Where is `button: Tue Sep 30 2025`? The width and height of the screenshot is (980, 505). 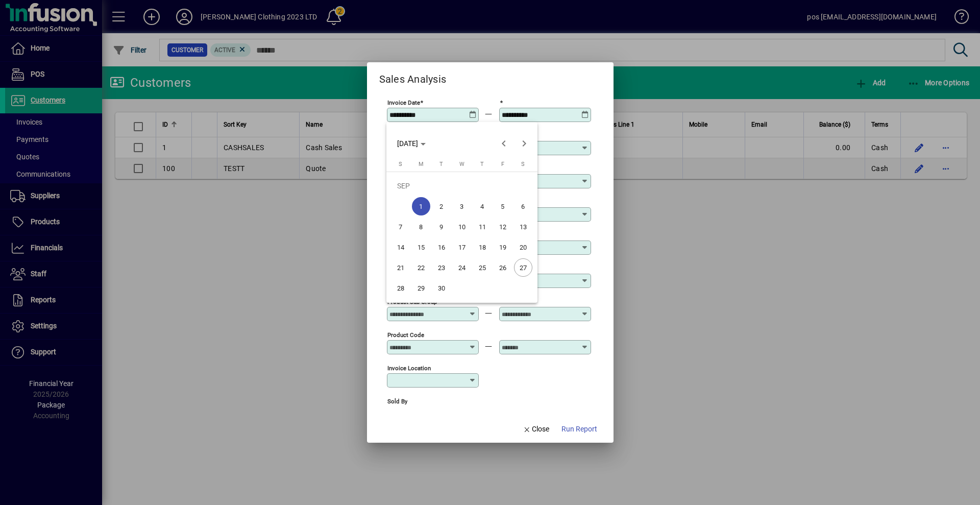 button: Tue Sep 30 2025 is located at coordinates (442, 288).